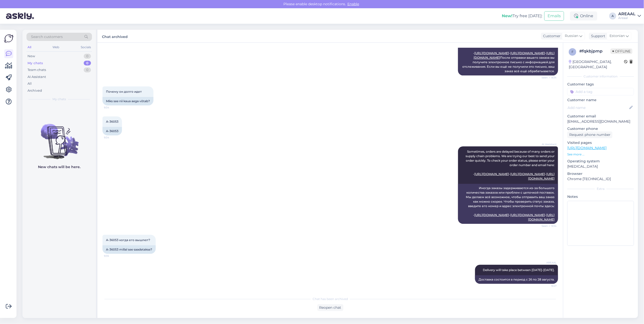  I want to click on input: Add a tag, so click(600, 92).